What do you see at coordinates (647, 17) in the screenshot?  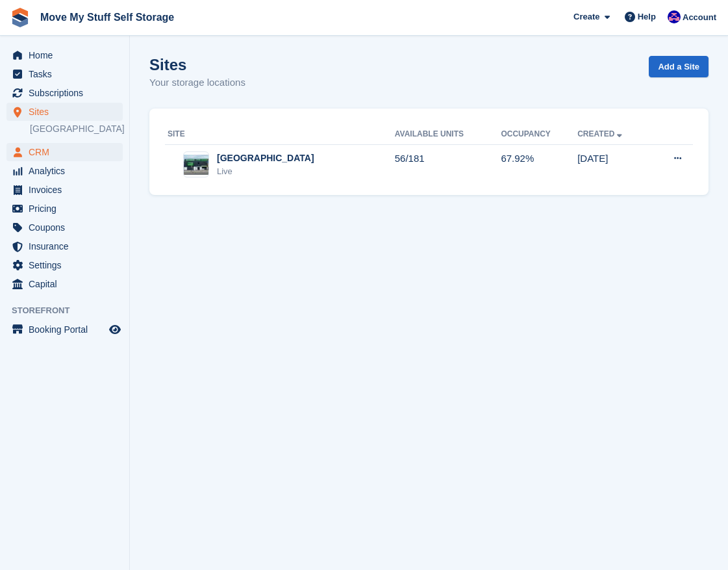 I see `span: Help` at bounding box center [647, 17].